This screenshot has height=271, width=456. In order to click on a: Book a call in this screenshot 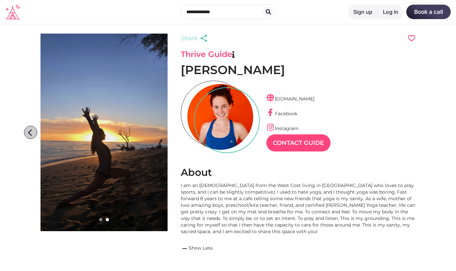, I will do `click(428, 12)`.